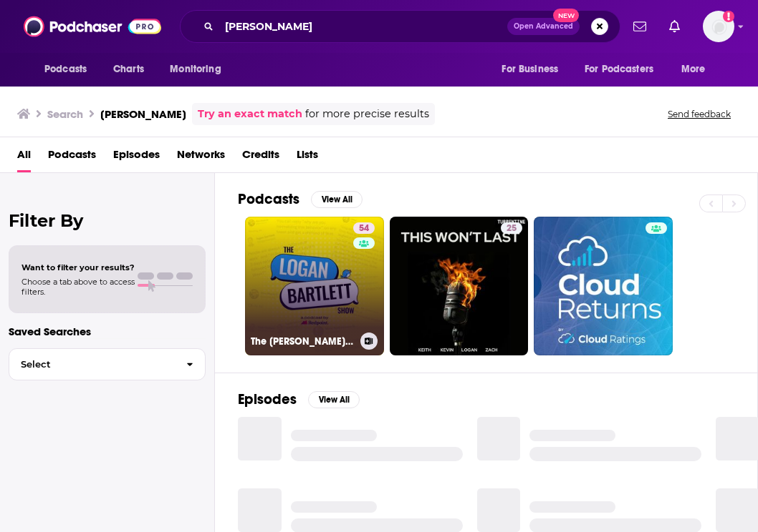 The height and width of the screenshot is (532, 758). Describe the element at coordinates (543, 26) in the screenshot. I see `button: Open AdvancedNew` at that location.